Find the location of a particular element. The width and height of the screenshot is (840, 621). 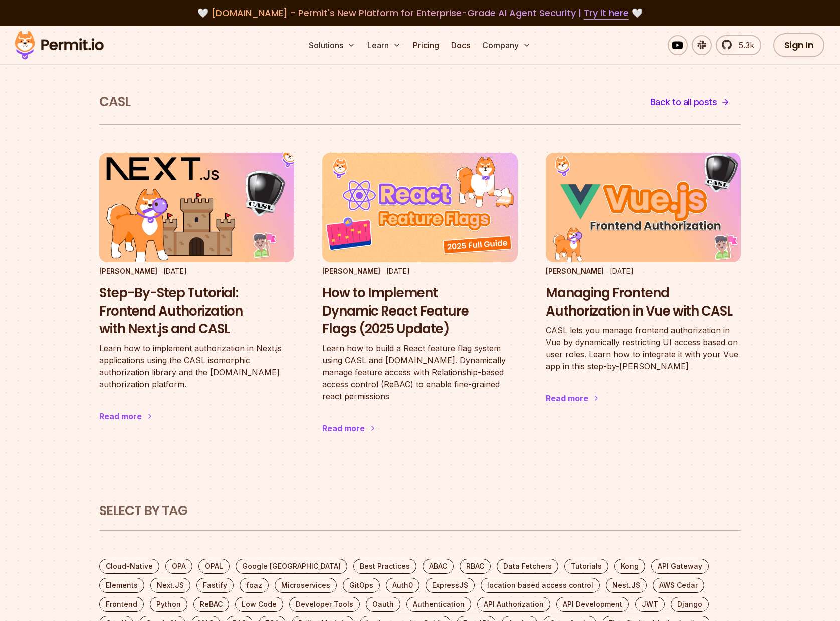

h2: Select by Tag is located at coordinates (420, 512).